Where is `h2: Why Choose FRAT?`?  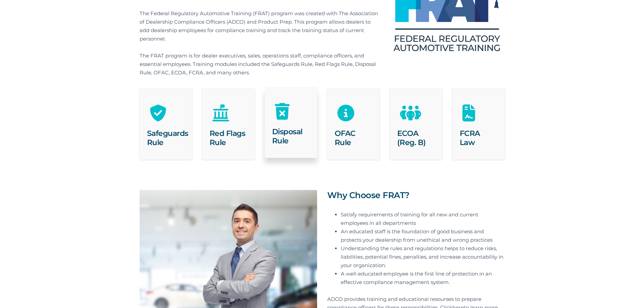
h2: Why Choose FRAT? is located at coordinates (416, 195).